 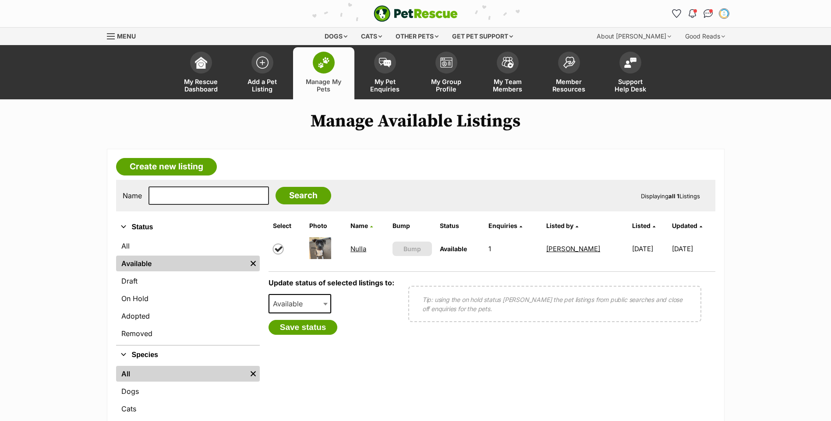 I want to click on a: Menu, so click(x=124, y=35).